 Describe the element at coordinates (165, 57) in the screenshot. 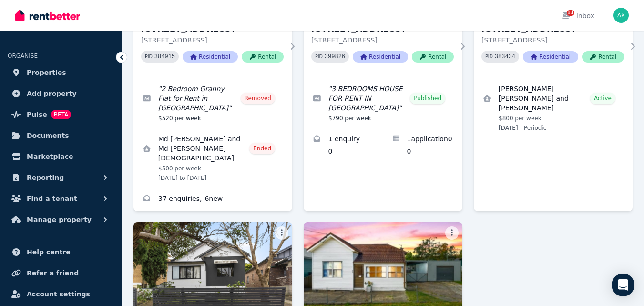

I see `code: 384915` at that location.